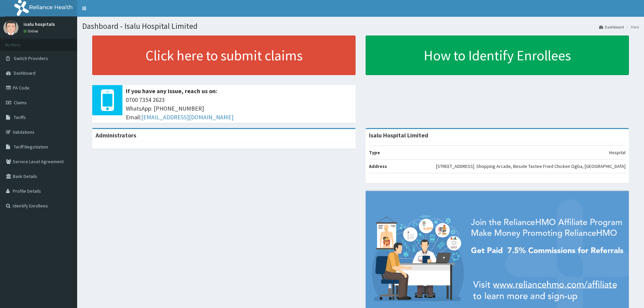  What do you see at coordinates (378, 166) in the screenshot?
I see `b: Address` at bounding box center [378, 166].